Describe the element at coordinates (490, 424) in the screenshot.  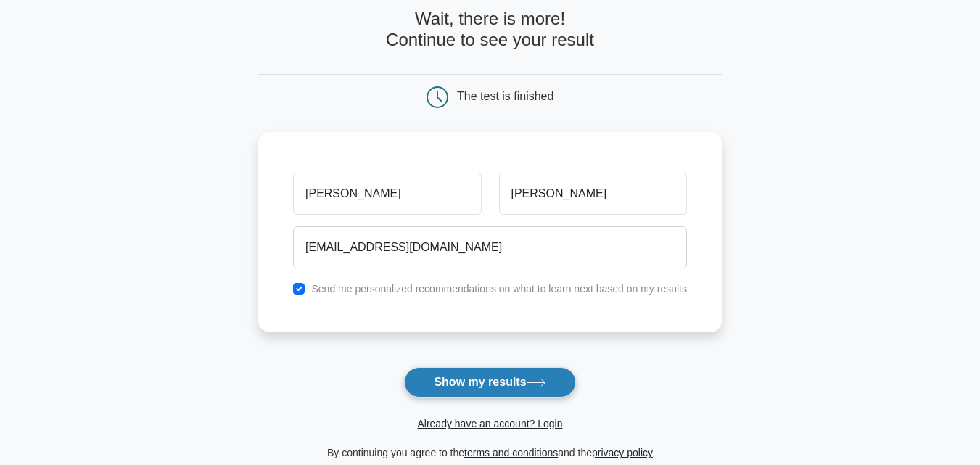
I see `a: Already have an account? Login` at that location.